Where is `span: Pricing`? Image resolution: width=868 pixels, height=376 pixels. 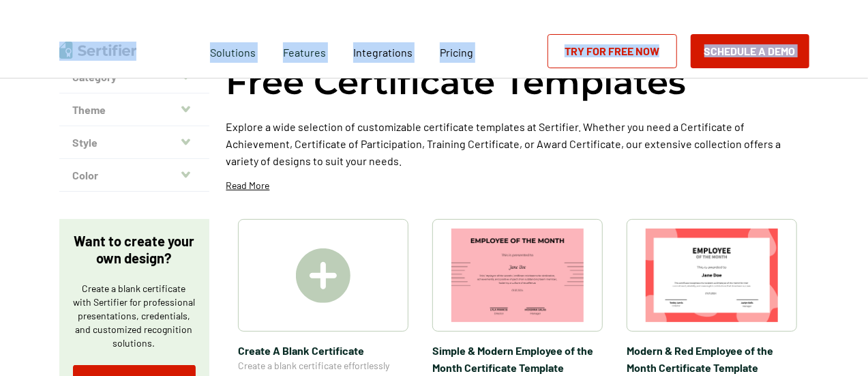
span: Pricing is located at coordinates (456, 52).